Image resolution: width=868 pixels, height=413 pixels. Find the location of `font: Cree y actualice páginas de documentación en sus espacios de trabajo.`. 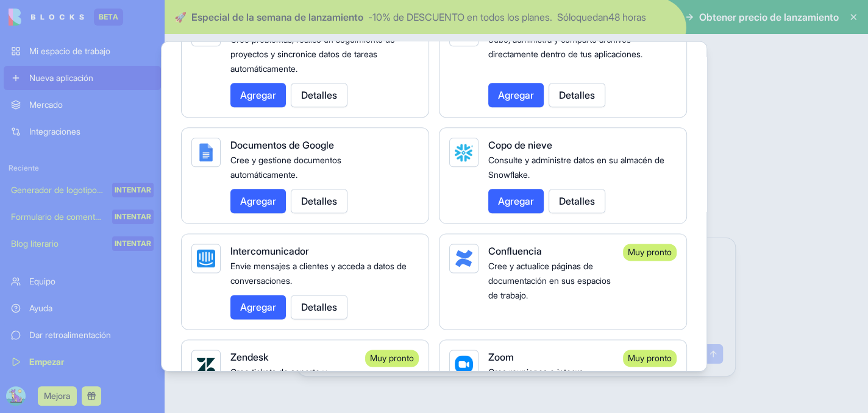

font: Cree y actualice páginas de documentación en sus espacios de trabajo. is located at coordinates (549, 281).